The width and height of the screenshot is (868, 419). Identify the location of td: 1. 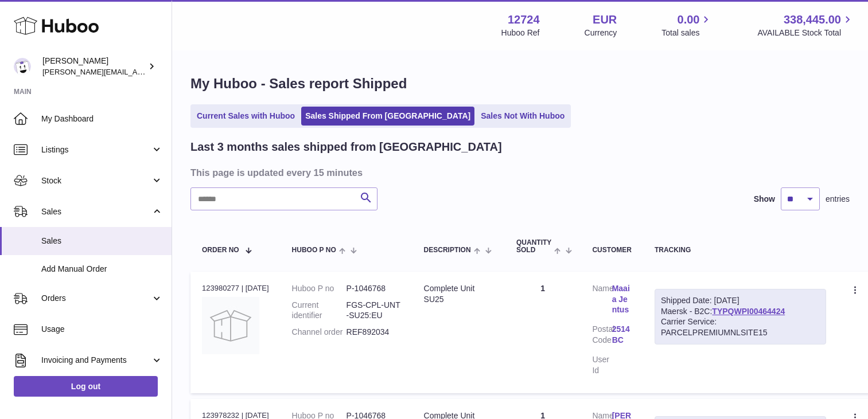
(543, 333).